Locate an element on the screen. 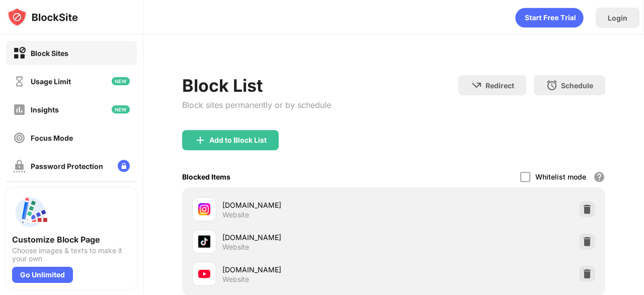 The image size is (644, 295). div: Add to Block List is located at coordinates (238, 140).